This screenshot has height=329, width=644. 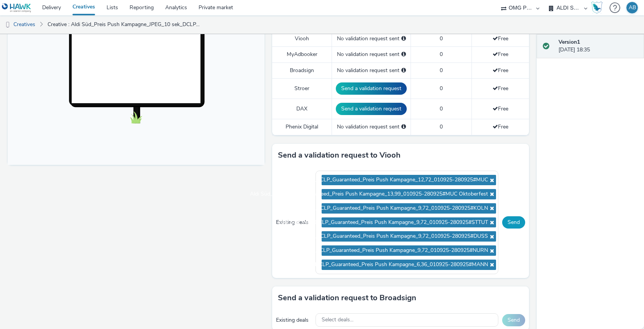 I want to click on img: undefined Logo, so click(x=16, y=8).